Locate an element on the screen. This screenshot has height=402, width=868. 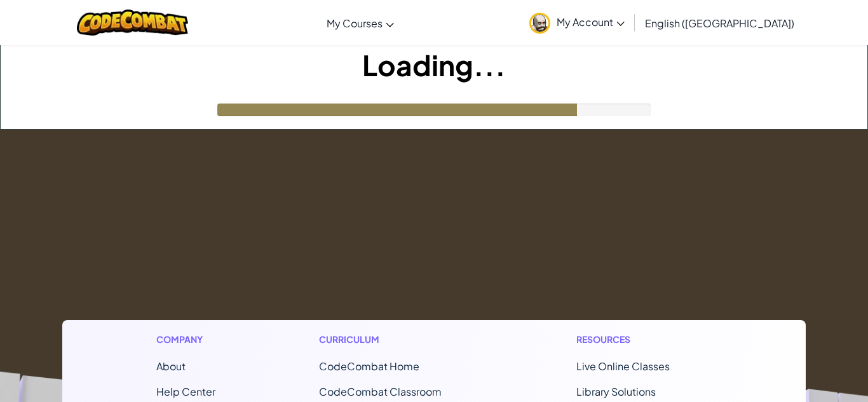
a: Help Center is located at coordinates (186, 392).